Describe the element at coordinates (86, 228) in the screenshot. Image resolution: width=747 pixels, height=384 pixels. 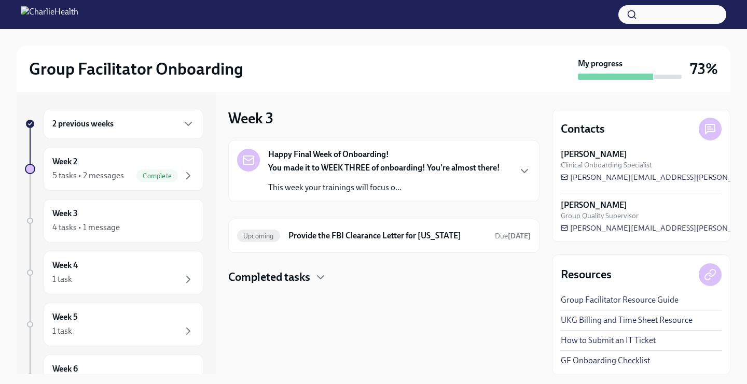
I see `div: 4 tasks • 1 message` at that location.